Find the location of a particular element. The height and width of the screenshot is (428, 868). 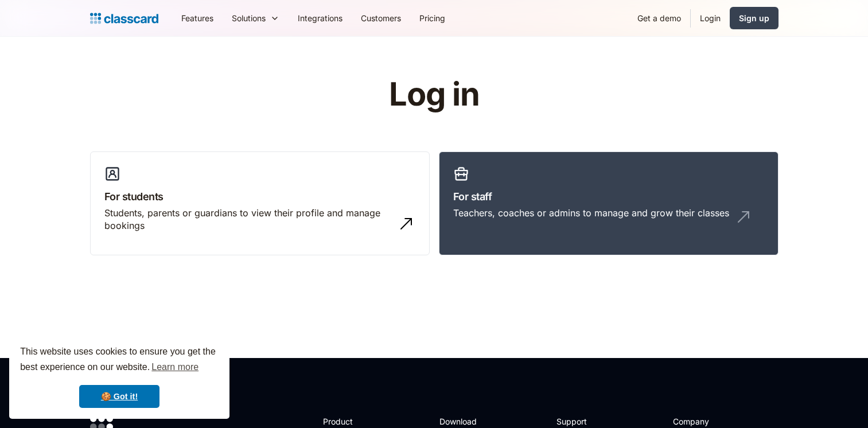

h2: Product is located at coordinates (353, 421).